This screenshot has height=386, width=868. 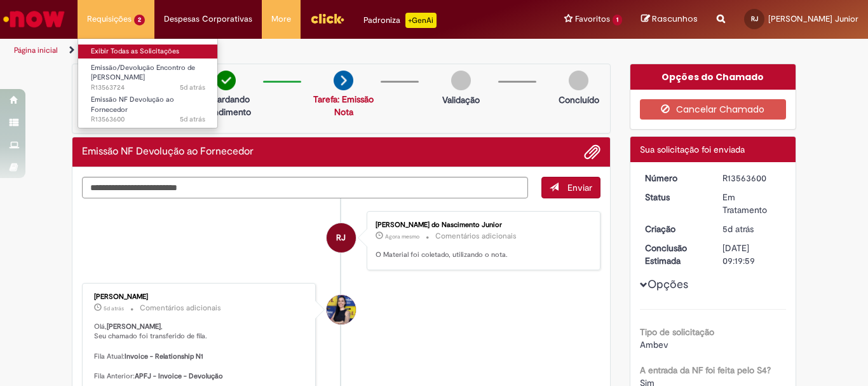 What do you see at coordinates (114, 308) in the screenshot?
I see `time: 25/09/2025 14:37:19` at bounding box center [114, 308].